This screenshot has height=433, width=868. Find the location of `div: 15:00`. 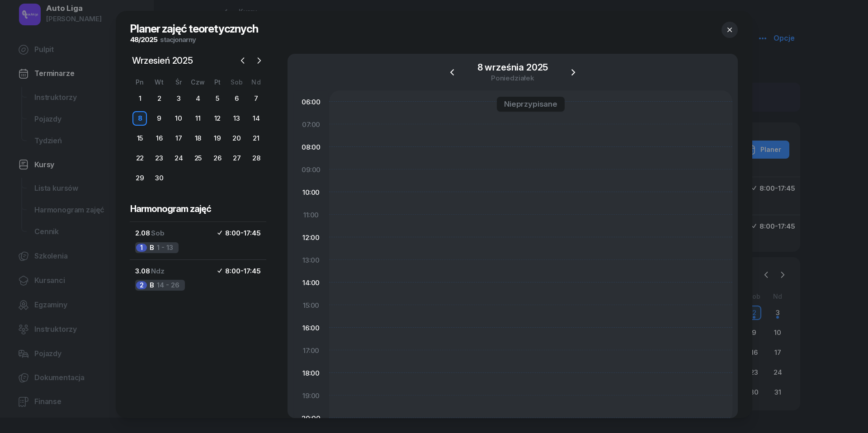

div: 15:00 is located at coordinates (311, 306).